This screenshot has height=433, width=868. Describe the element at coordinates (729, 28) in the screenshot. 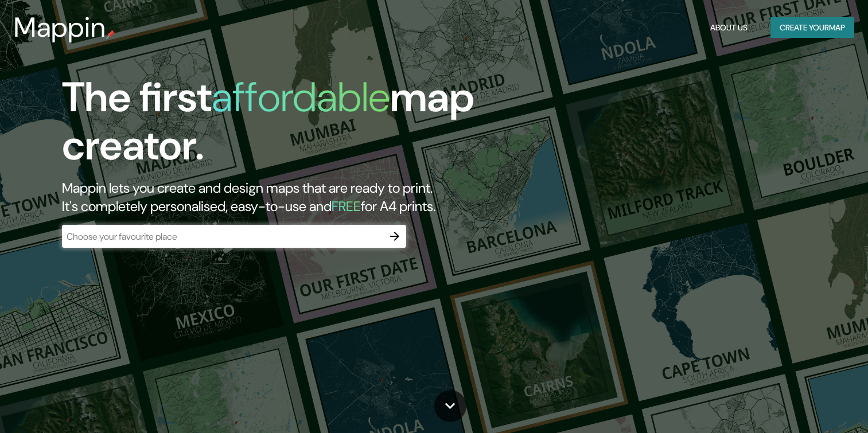

I see `button: About Us` at that location.